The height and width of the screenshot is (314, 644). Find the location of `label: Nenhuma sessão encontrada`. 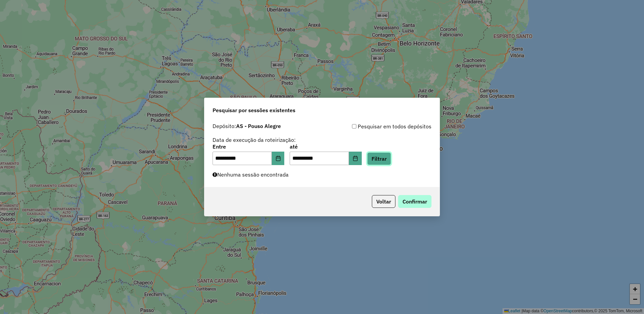

label: Nenhuma sessão encontrada is located at coordinates (250, 175).